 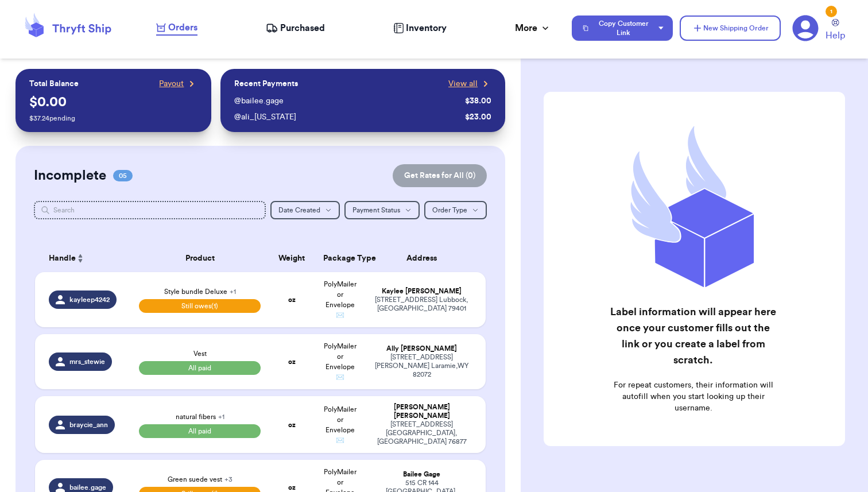 I want to click on span: Vest, so click(x=200, y=354).